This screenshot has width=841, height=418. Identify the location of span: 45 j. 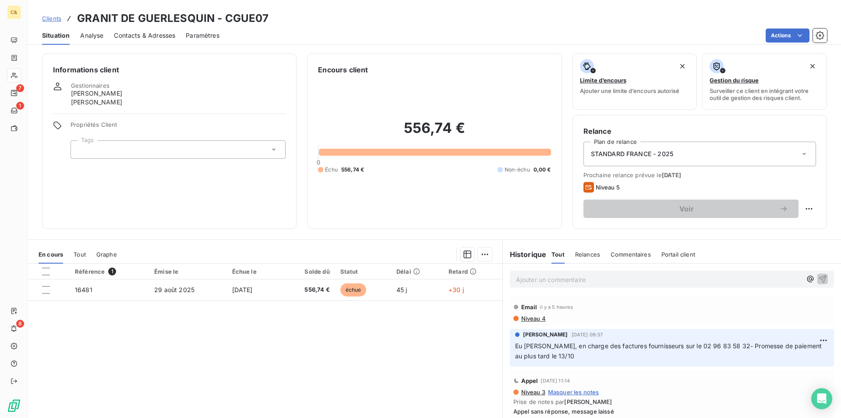
(402, 289).